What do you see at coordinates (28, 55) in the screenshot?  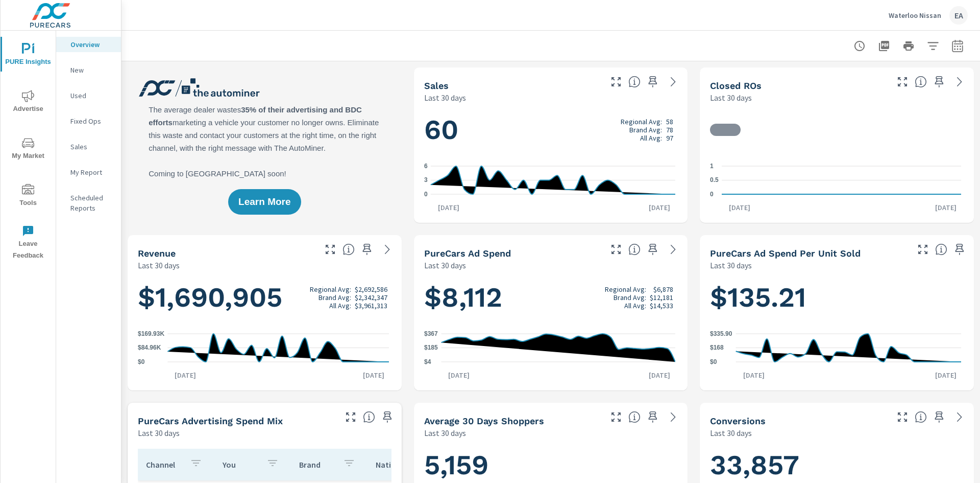 I see `span: PURE Insights` at bounding box center [28, 55].